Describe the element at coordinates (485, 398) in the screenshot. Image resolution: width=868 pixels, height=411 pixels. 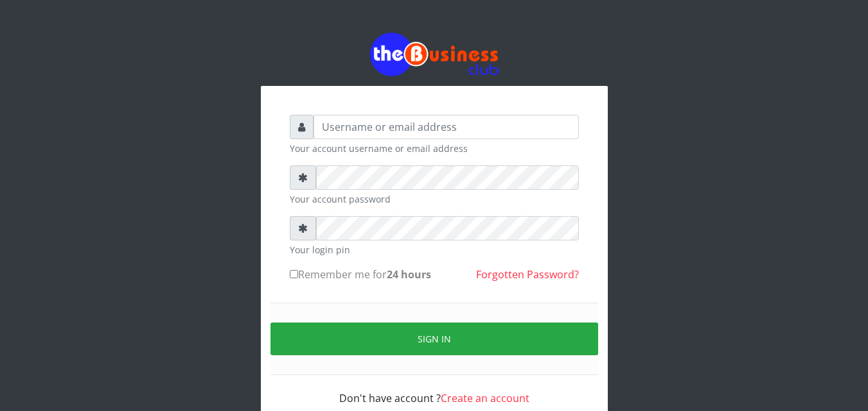
I see `a: Create an account` at that location.